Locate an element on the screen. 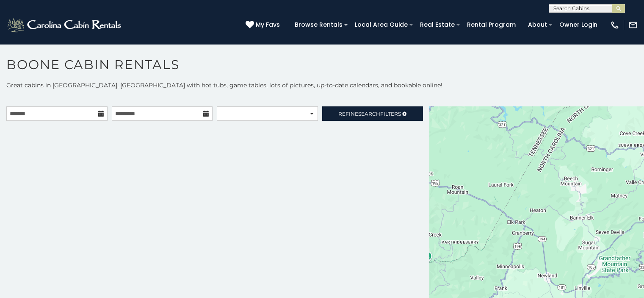  span: My Favs is located at coordinates (267, 25).